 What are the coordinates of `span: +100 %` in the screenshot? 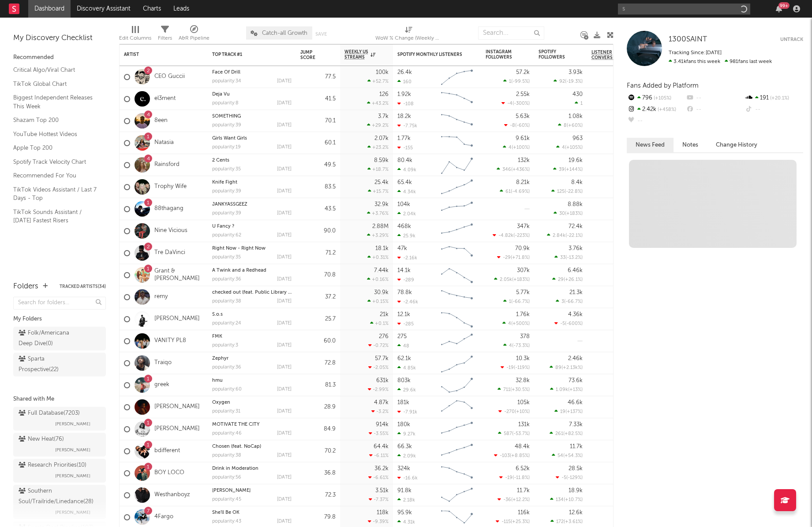 It's located at (520, 147).